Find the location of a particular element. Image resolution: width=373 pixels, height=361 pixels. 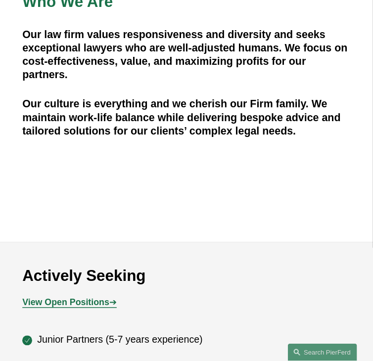

strong: View Open Positions is located at coordinates (66, 303).